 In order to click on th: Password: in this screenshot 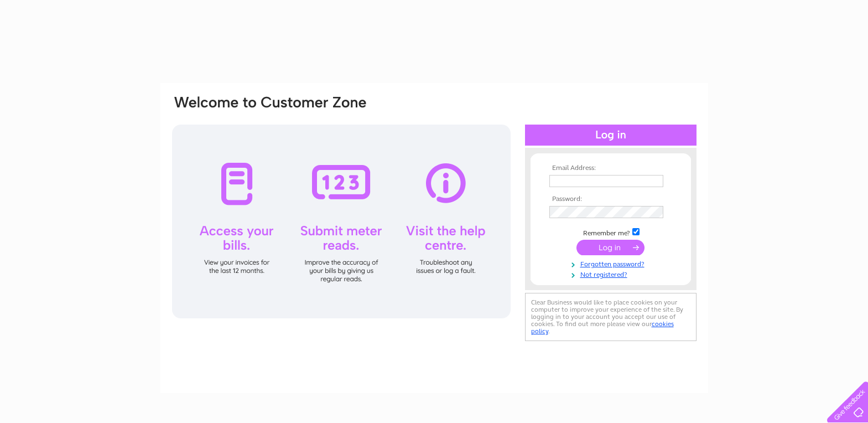, I will do `click(611, 199)`.